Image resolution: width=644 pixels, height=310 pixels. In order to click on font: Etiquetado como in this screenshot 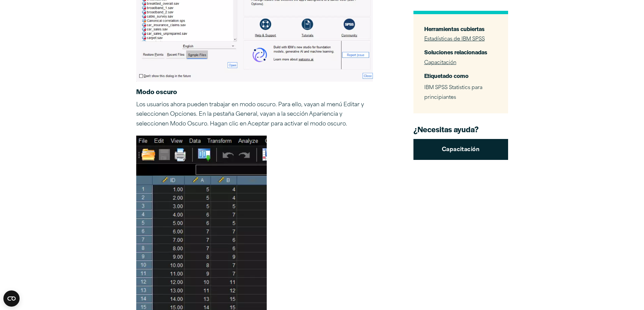, I will do `click(446, 75)`.